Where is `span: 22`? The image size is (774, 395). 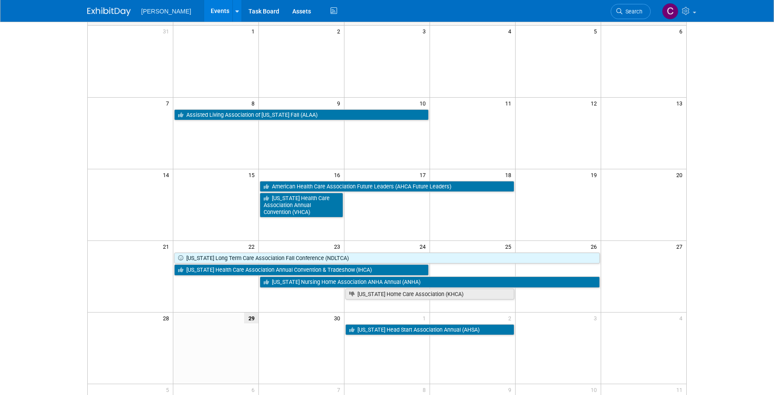
span: 22 is located at coordinates (253, 246).